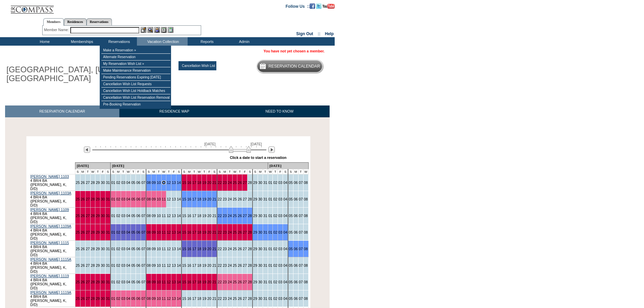  What do you see at coordinates (272, 150) in the screenshot?
I see `img: Next` at bounding box center [272, 150].